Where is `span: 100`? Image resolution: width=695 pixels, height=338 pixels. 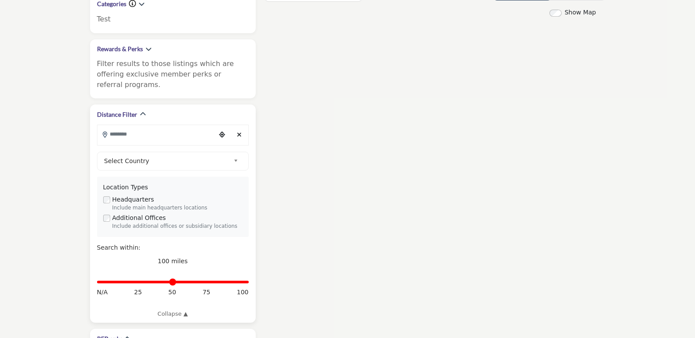 span: 100 is located at coordinates (243, 292).